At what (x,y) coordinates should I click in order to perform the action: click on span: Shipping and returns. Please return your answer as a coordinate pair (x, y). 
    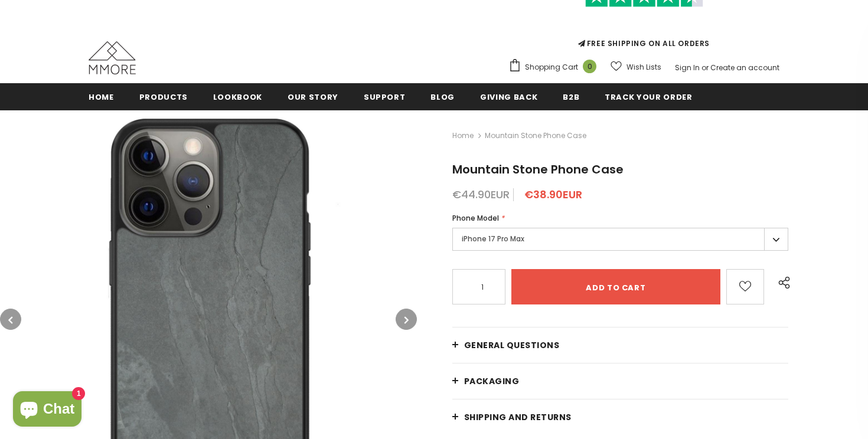
    Looking at the image, I should click on (518, 417).